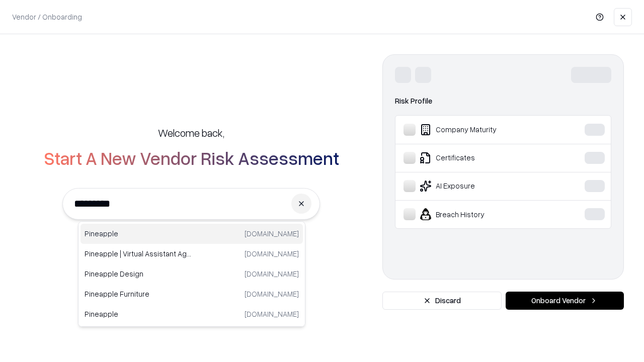 Image resolution: width=644 pixels, height=362 pixels. I want to click on p: Pineapple Furniture, so click(138, 294).